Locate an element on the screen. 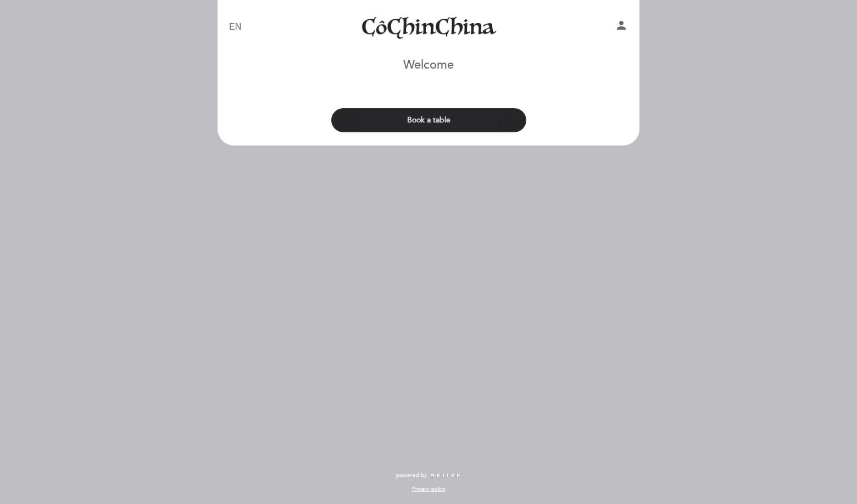  a: powered by is located at coordinates (428, 475).